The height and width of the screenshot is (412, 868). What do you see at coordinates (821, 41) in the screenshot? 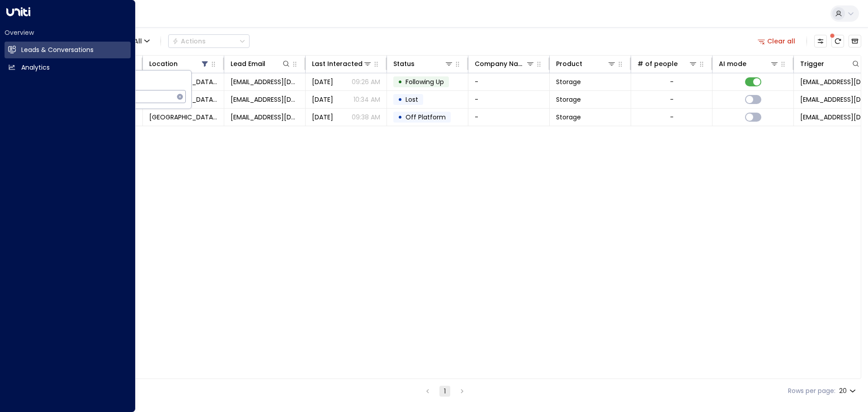
I see `button: Customize` at bounding box center [821, 41].